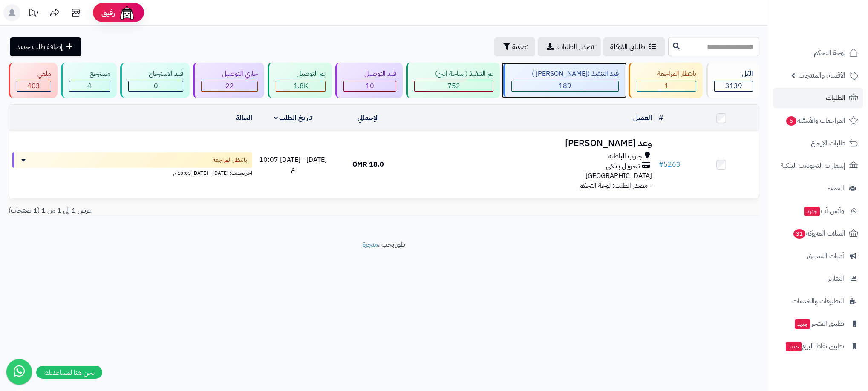  I want to click on span: رفيق, so click(108, 13).